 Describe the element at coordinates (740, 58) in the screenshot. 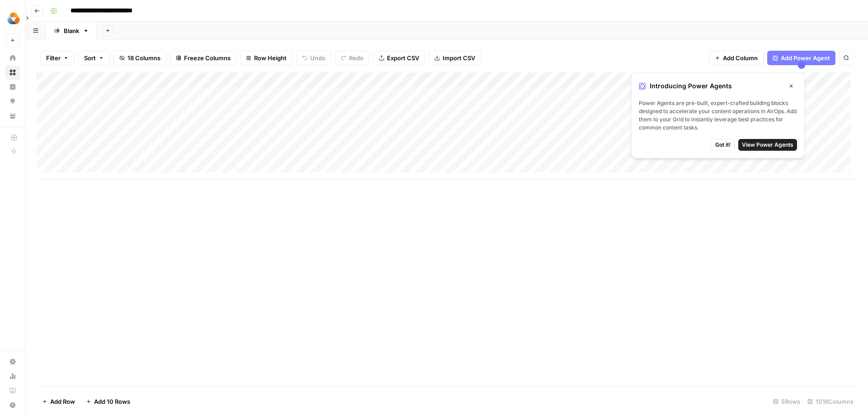

I see `span: Add Column` at that location.